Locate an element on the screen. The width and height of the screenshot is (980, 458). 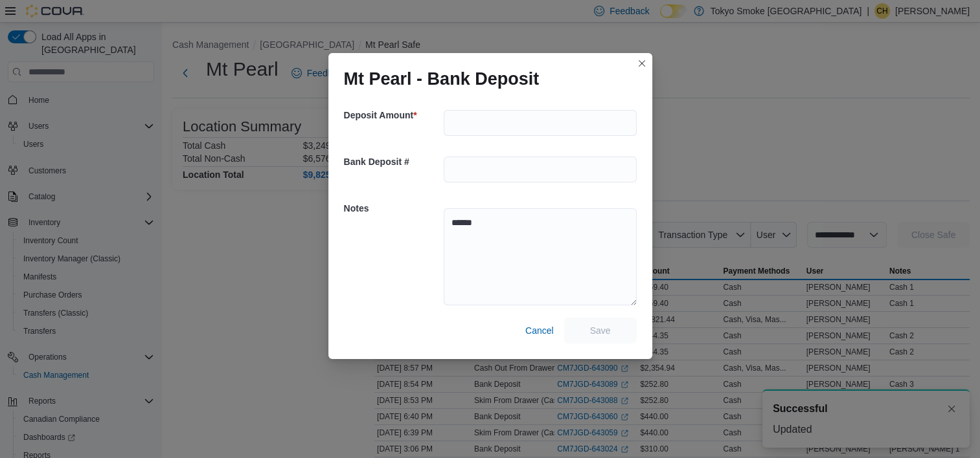
span: Save is located at coordinates (600, 331).